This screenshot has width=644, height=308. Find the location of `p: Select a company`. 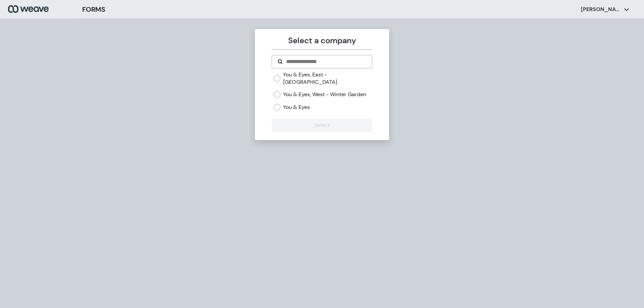

p: Select a company is located at coordinates (322, 41).